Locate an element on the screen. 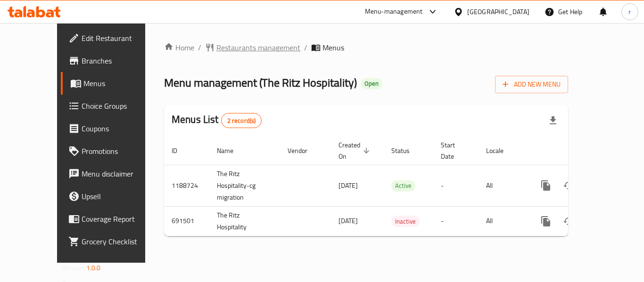 This screenshot has height=282, width=644. span: Promotions is located at coordinates (119, 151).